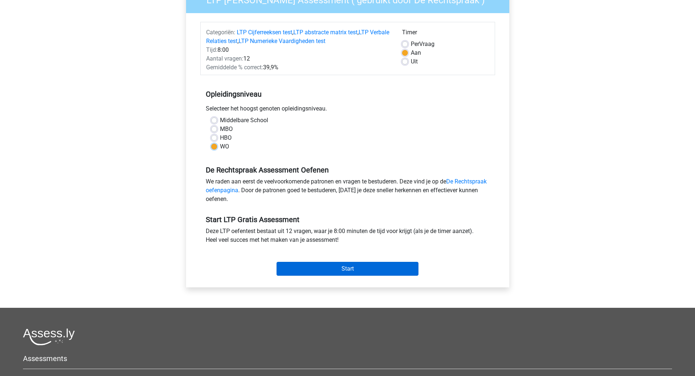 The width and height of the screenshot is (695, 376). What do you see at coordinates (346, 186) in the screenshot?
I see `a: De Rechtspraak oefenpagina` at bounding box center [346, 186].